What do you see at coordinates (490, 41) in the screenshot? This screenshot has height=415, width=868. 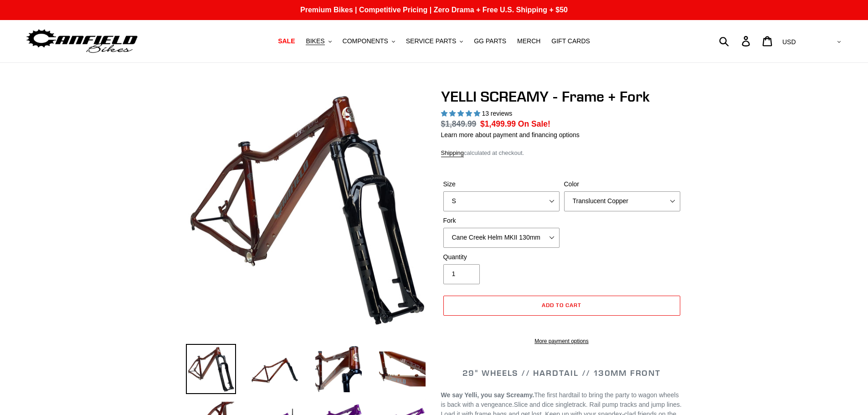 I see `span: GG PARTS` at bounding box center [490, 41].